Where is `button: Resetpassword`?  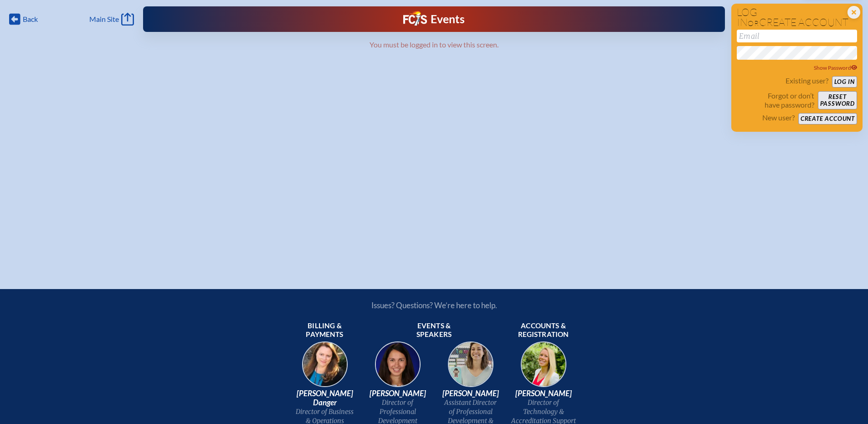 button: Resetpassword is located at coordinates (838, 100).